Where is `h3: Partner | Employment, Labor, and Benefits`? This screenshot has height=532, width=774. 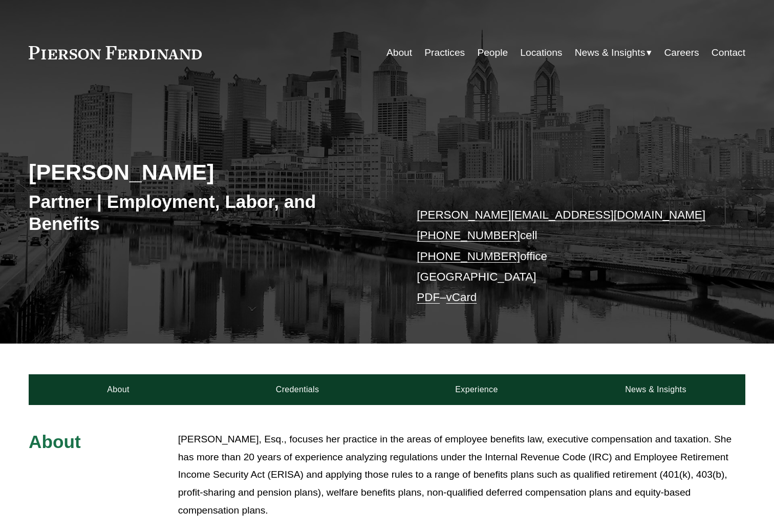 h3: Partner | Employment, Labor, and Benefits is located at coordinates (208, 212).